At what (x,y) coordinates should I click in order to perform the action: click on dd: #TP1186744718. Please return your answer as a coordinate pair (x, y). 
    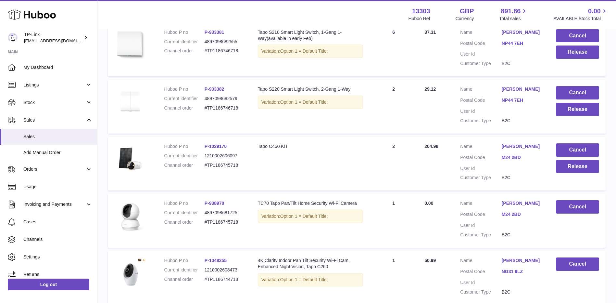
    Looking at the image, I should click on (225, 279).